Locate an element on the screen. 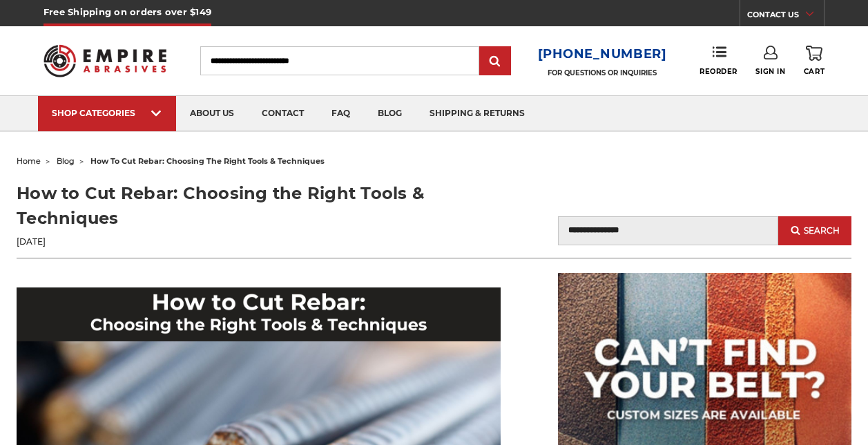 This screenshot has width=868, height=445. a: CONTACT US is located at coordinates (785, 17).